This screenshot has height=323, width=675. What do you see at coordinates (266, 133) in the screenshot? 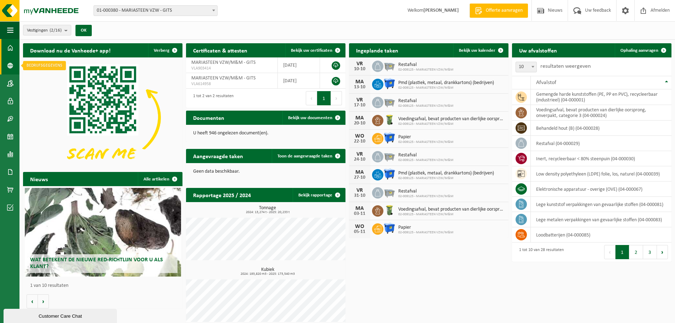
I see `p: U heeft 946 ongelezen document(en).` at bounding box center [266, 133].